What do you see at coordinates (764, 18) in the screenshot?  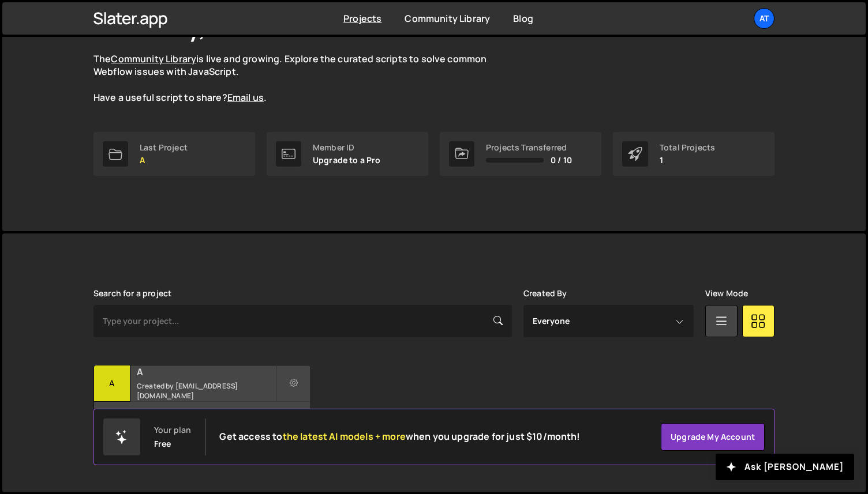 I see `div: At` at bounding box center [764, 18].